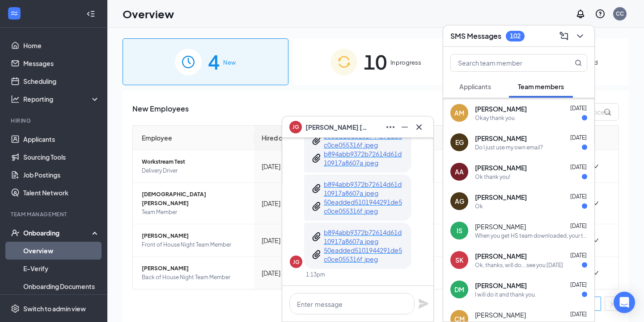 The height and width of the screenshot is (322, 644). Describe the element at coordinates (503, 63) in the screenshot. I see `input: Search team member` at that location.